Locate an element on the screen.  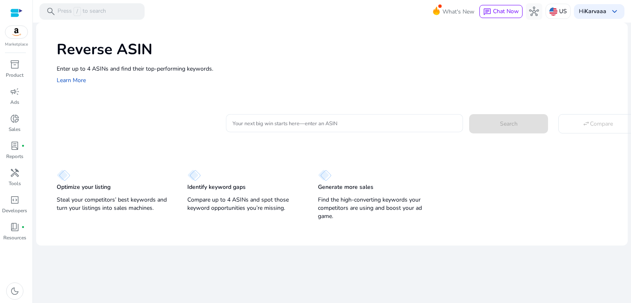
b: Karvaaa is located at coordinates (595, 11).